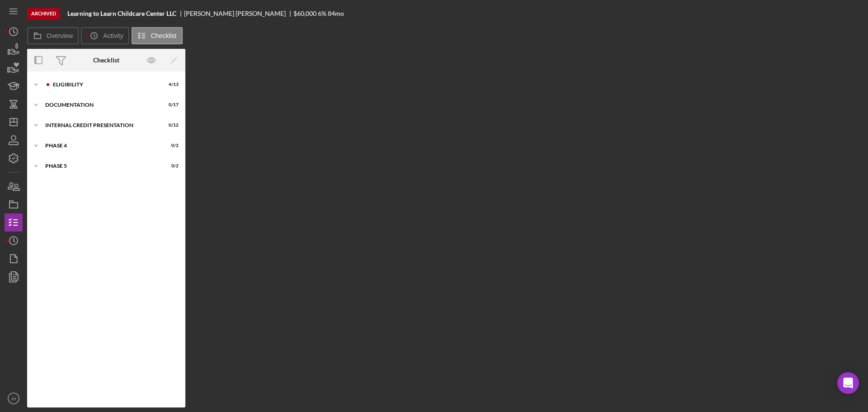 The width and height of the screenshot is (868, 412). I want to click on div: Internal Credit Presentation, so click(101, 125).